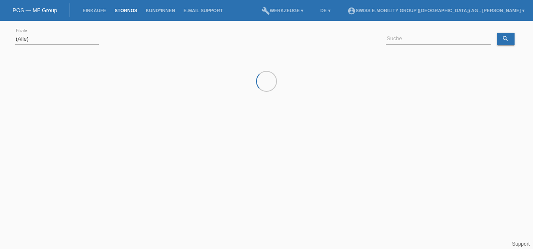  Describe the element at coordinates (521, 244) in the screenshot. I see `a: Support` at that location.